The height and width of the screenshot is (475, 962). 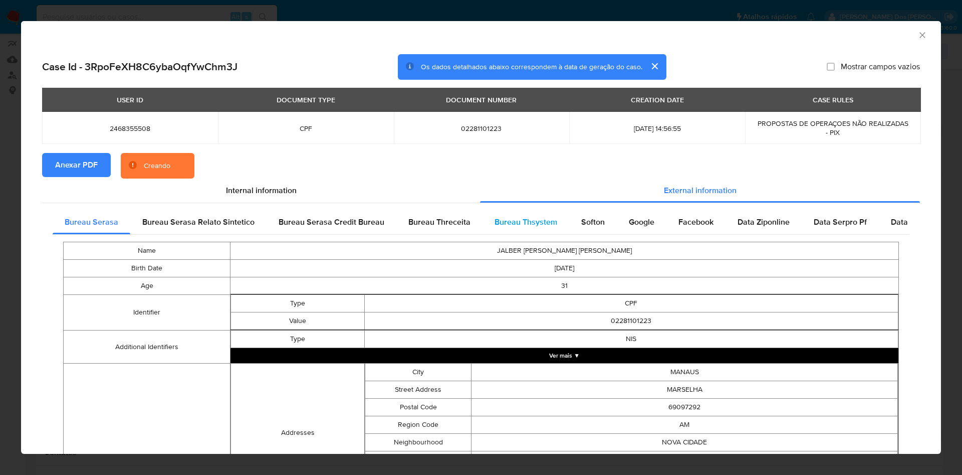 What do you see at coordinates (91, 221) in the screenshot?
I see `span: Bureau Serasa` at bounding box center [91, 221].